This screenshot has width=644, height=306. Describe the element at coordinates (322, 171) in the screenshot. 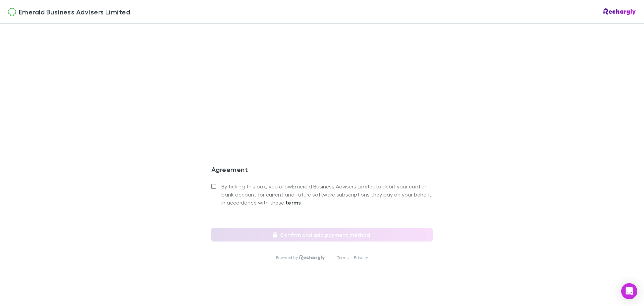

I see `h3: Agreement` at that location.